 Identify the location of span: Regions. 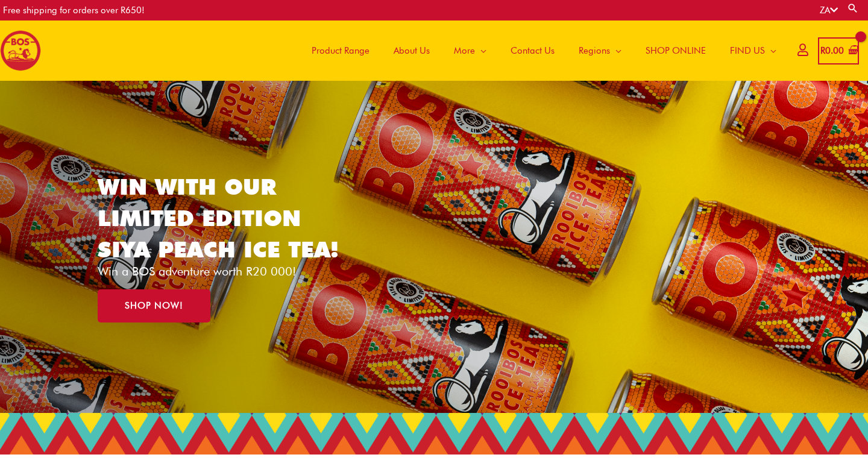
(594, 51).